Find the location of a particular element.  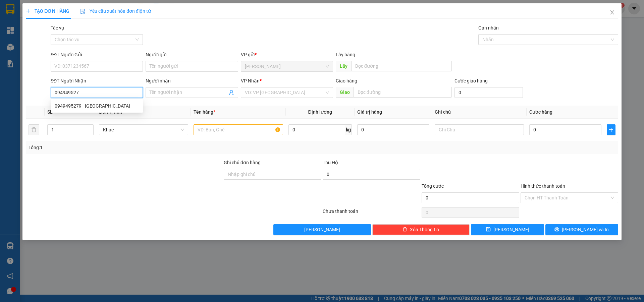

div: SĐT Người Nhận is located at coordinates (97, 81).